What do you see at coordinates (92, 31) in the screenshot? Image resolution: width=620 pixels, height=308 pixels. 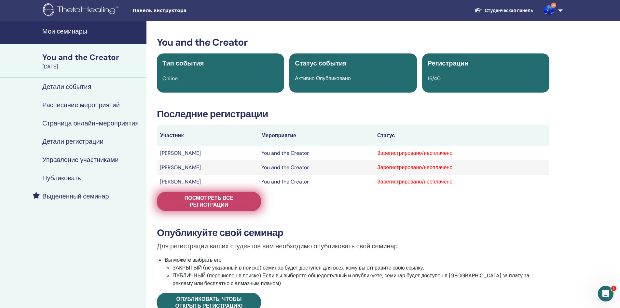 I see `h4: Мои семинары` at bounding box center [92, 31].